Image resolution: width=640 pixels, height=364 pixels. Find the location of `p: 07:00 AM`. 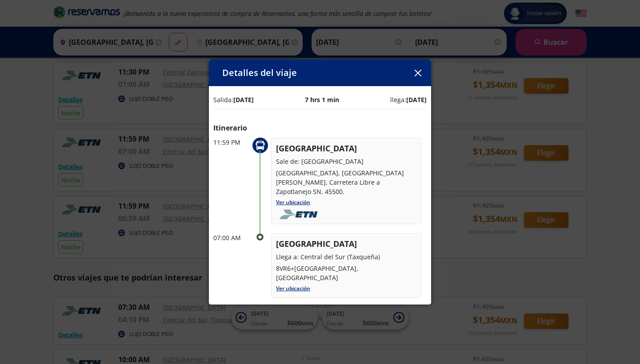

p: 07:00 AM is located at coordinates (231, 238).